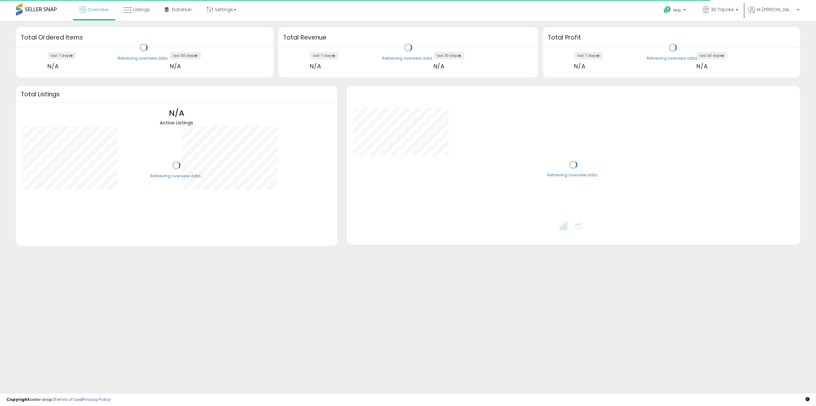 The width and height of the screenshot is (816, 406). What do you see at coordinates (141, 10) in the screenshot?
I see `span: Listings` at bounding box center [141, 10].